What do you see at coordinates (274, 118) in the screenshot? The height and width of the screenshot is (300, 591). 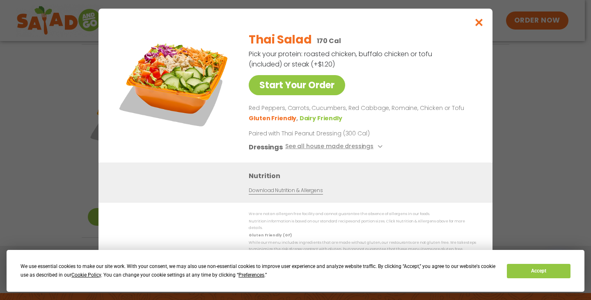 I see `li: Gluten Friendly` at bounding box center [274, 118].